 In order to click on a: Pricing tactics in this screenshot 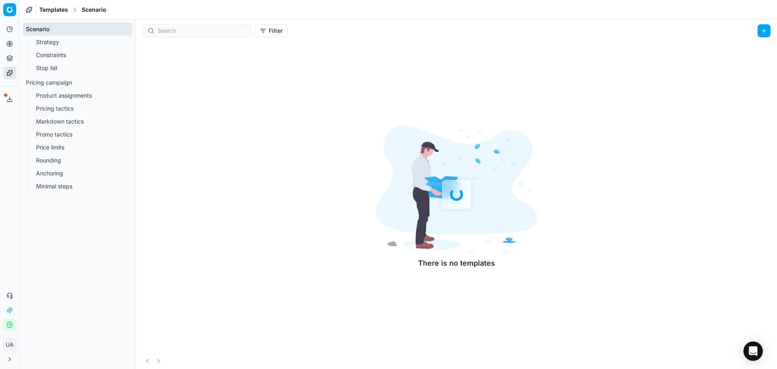, I will do `click(78, 108)`.